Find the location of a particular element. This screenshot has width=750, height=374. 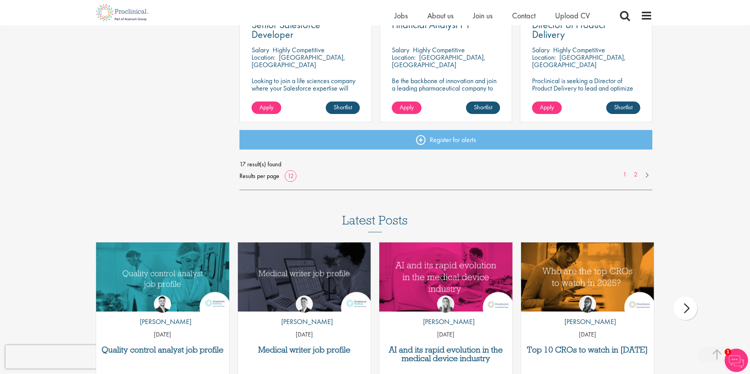

span: Director of Product Delivery is located at coordinates (569, 29).